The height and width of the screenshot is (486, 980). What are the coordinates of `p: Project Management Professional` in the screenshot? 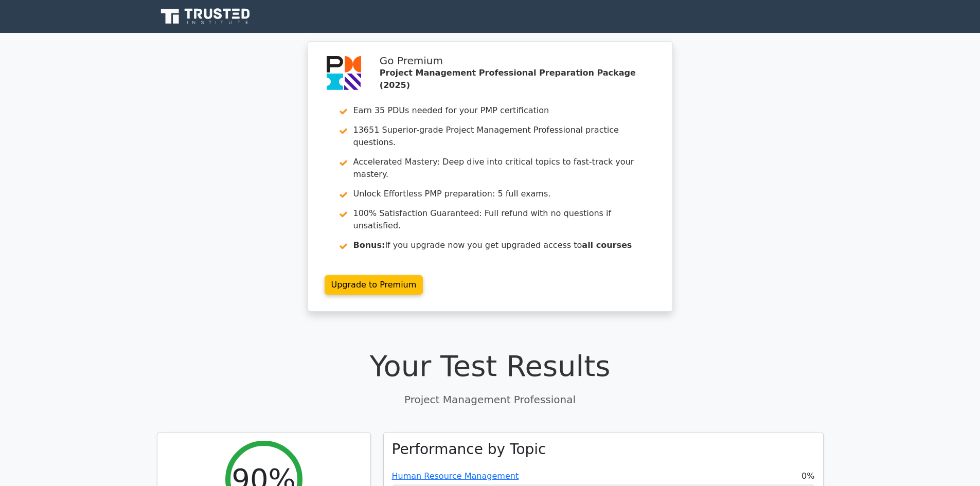 It's located at (491, 400).